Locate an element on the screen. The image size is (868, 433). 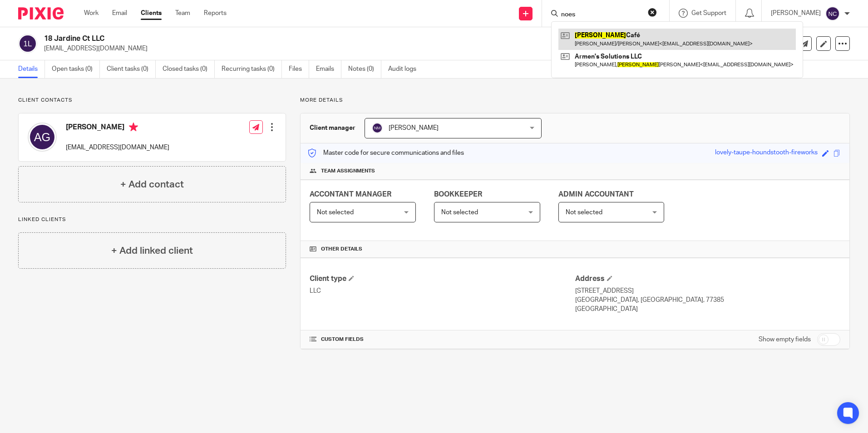
a: Work is located at coordinates (91, 13).